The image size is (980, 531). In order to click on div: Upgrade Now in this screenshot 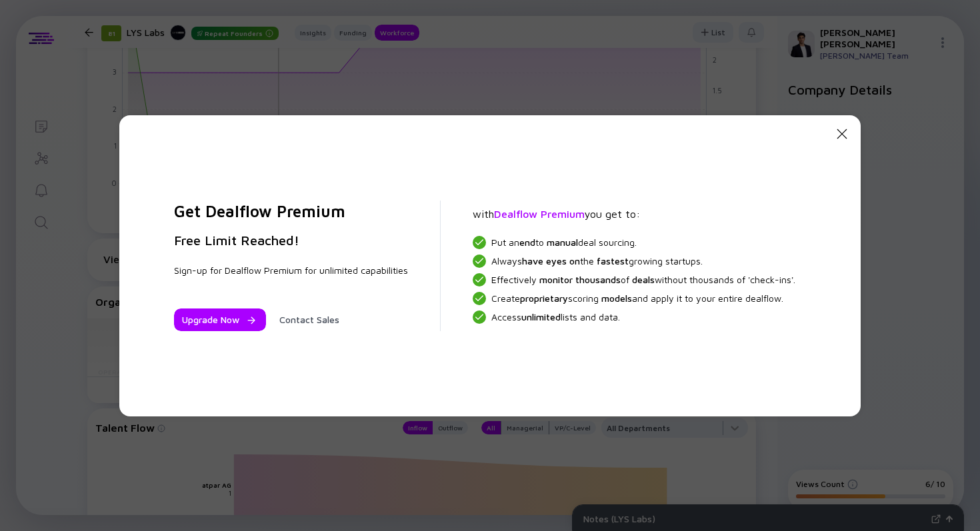, I will do `click(220, 320)`.